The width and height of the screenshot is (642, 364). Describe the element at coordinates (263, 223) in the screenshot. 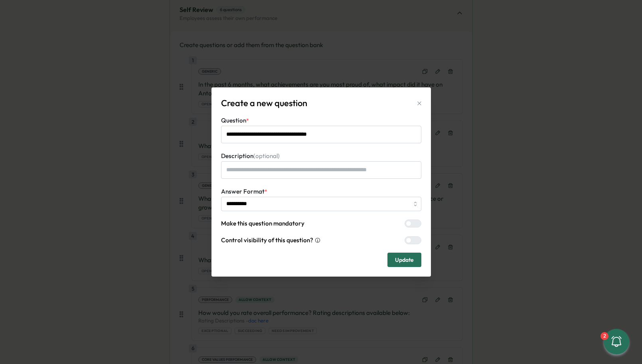

I see `span: Make this question mandatory` at that location.